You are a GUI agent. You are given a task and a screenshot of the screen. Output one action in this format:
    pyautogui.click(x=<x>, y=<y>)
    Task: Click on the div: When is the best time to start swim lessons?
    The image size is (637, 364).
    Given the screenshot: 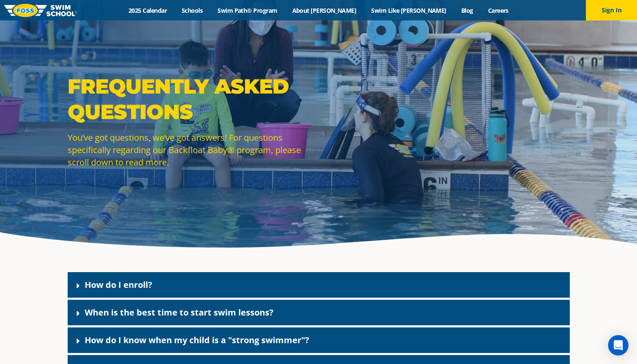 What is the action you would take?
    pyautogui.click(x=319, y=312)
    